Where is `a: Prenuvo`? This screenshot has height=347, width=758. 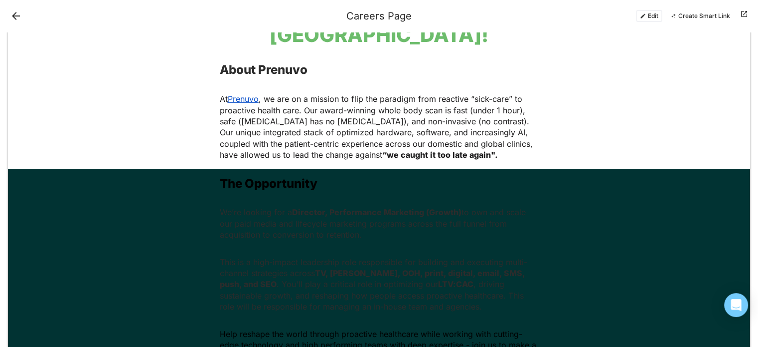 a: Prenuvo is located at coordinates (243, 99).